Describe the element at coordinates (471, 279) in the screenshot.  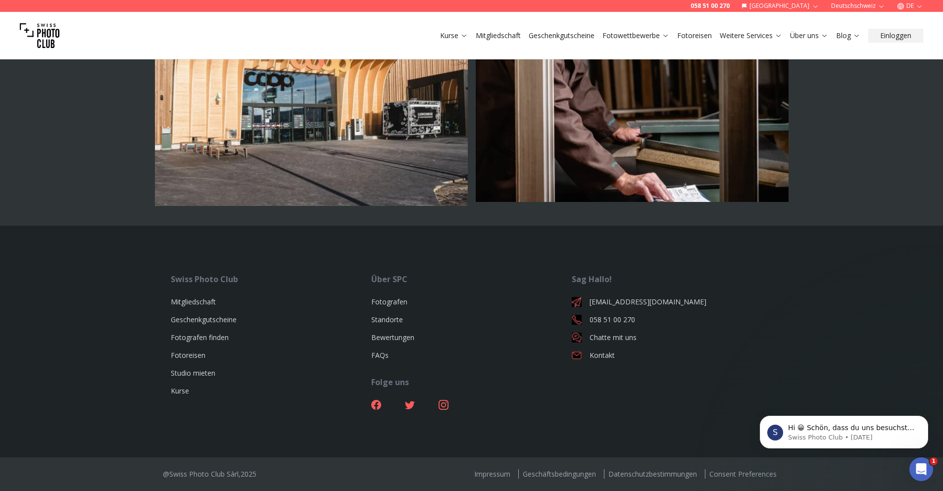
I see `div: Über SPC` at that location.